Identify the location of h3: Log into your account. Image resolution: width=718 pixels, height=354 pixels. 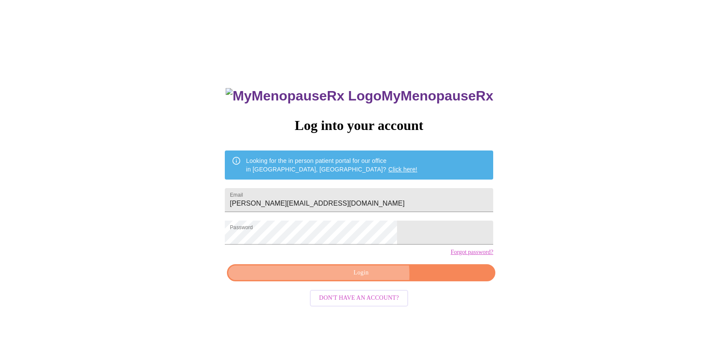
(359, 125).